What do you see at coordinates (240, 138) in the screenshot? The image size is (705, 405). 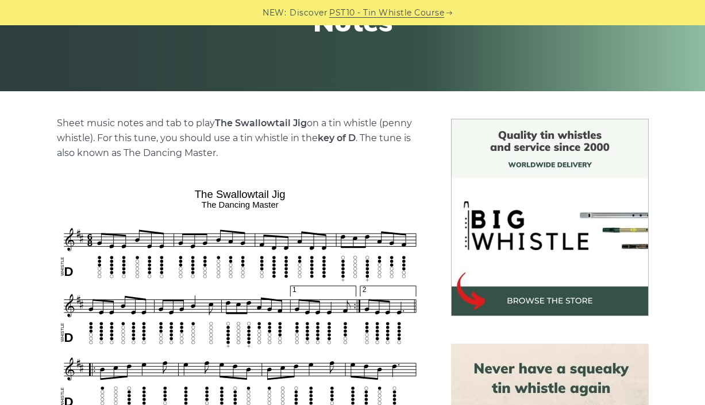 I see `p: Sheet music notes and tab to play on a tin whistle (penny whistle). For this tune, you should use...` at bounding box center [240, 138].